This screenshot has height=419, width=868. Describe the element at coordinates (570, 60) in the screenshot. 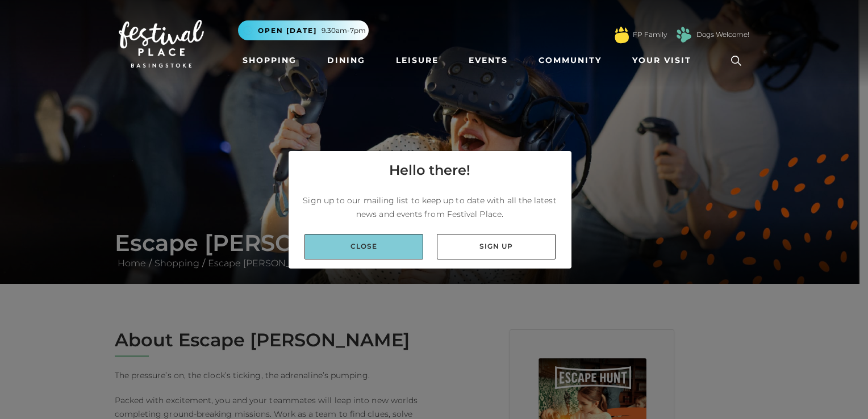

I see `a: Community` at that location.